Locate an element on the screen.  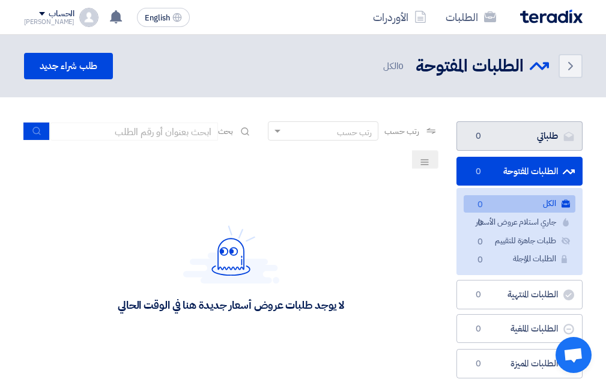
h2: الطلبات المفتوحة is located at coordinates (469, 66).